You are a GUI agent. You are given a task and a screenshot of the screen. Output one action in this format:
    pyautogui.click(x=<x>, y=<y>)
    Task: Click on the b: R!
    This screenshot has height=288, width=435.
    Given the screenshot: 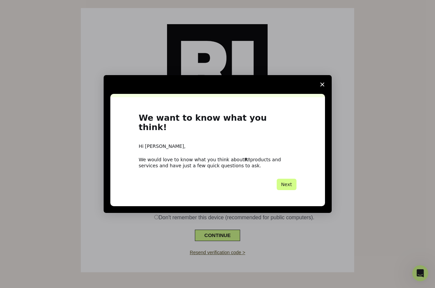 What is the action you would take?
    pyautogui.click(x=247, y=160)
    